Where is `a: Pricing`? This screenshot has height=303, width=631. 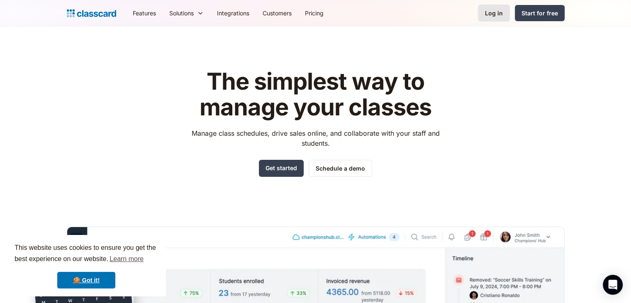 a: Pricing is located at coordinates (314, 13).